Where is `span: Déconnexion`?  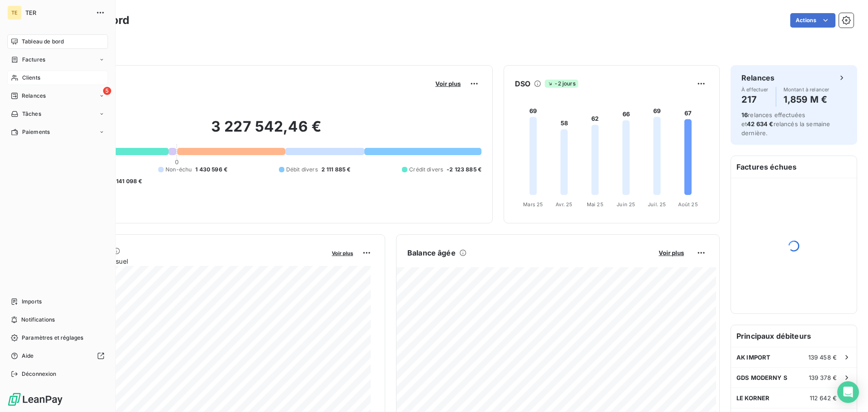
span: Déconnexion is located at coordinates (39, 373).